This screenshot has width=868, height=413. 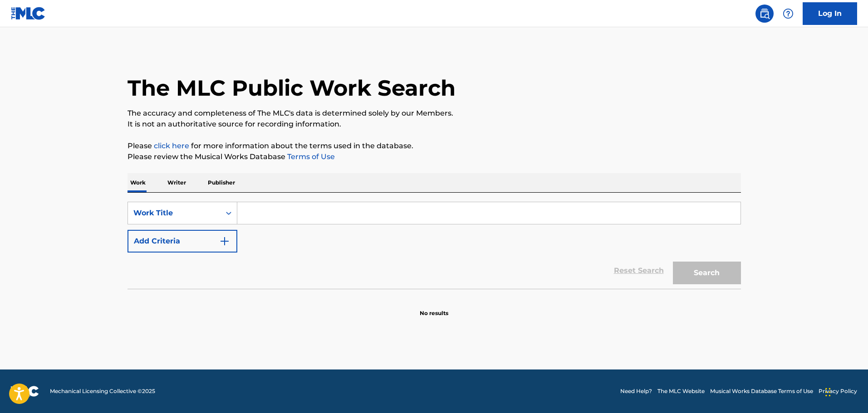 What do you see at coordinates (222, 182) in the screenshot?
I see `p: Publisher` at bounding box center [222, 182].